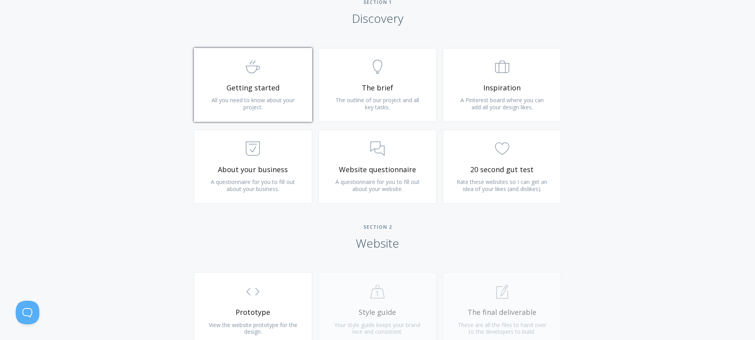  What do you see at coordinates (502, 103) in the screenshot?
I see `span: A Pinterest board where you can add all your design likes.` at bounding box center [502, 103].